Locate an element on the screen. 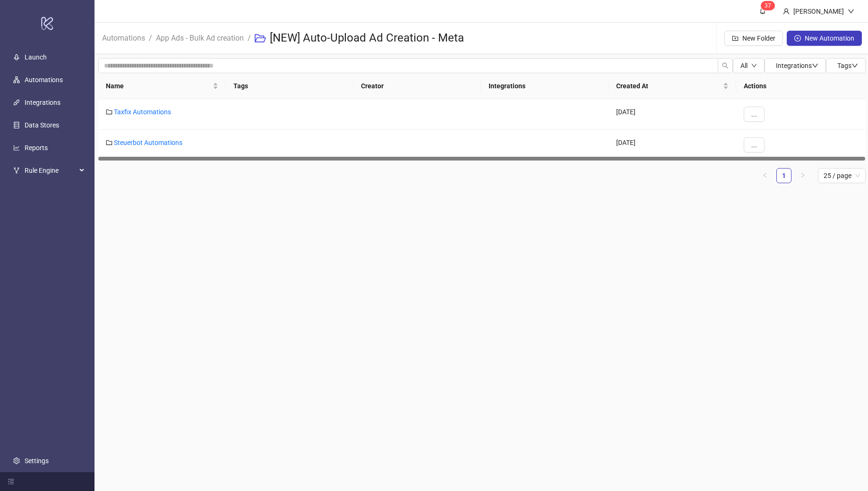  th: Creator is located at coordinates (417, 86).